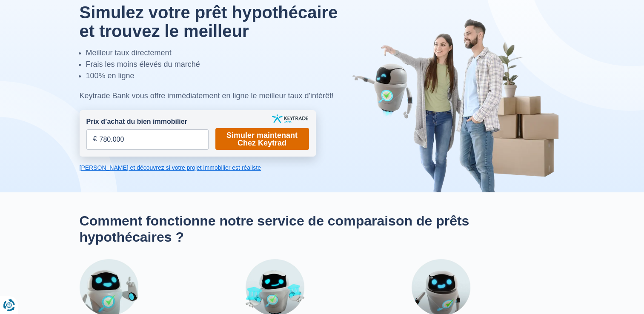  What do you see at coordinates (322, 229) in the screenshot?
I see `h2: Comment fonctionne notre service de comparaison de prêts hypothécaires ?` at bounding box center [322, 229].